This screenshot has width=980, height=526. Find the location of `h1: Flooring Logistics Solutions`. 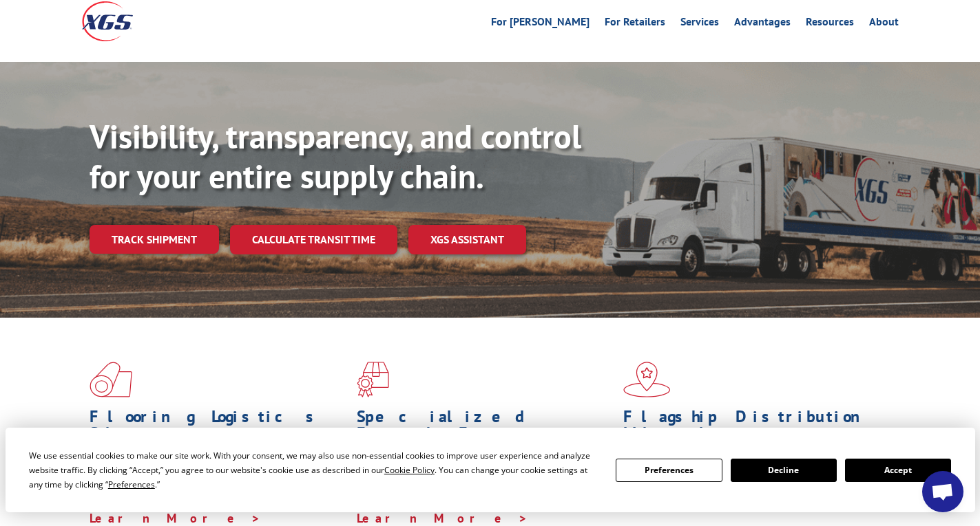

h1: Flooring Logistics Solutions is located at coordinates (217, 429).